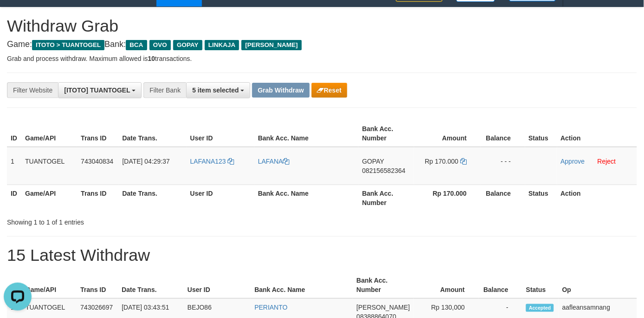  Describe the element at coordinates (322, 44) in the screenshot. I see `h4: Game: Bank:` at that location.